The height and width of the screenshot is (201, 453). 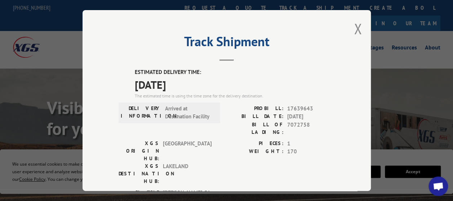 I want to click on label: XGS ORIGIN HUB:, so click(x=139, y=150).